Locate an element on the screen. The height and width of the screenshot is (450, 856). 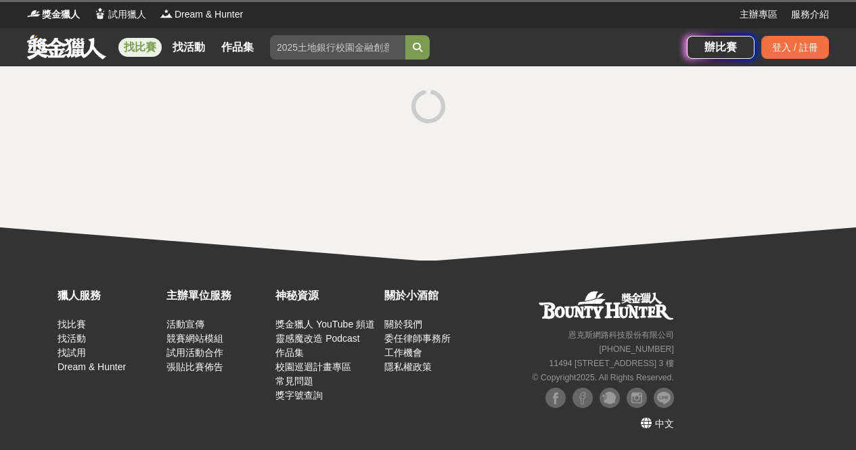
a: 靈感魔改造 Podcast is located at coordinates (317, 338).